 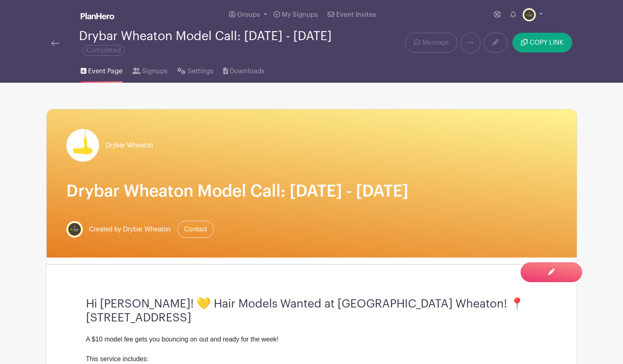 What do you see at coordinates (101, 69) in the screenshot?
I see `a: Event Page` at bounding box center [101, 69].